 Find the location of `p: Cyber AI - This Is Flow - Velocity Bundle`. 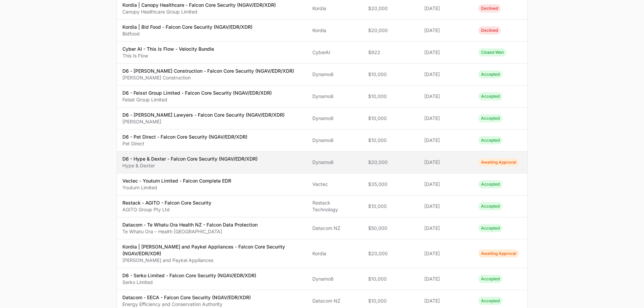

p: Cyber AI - This Is Flow - Velocity Bundle is located at coordinates (168, 49).